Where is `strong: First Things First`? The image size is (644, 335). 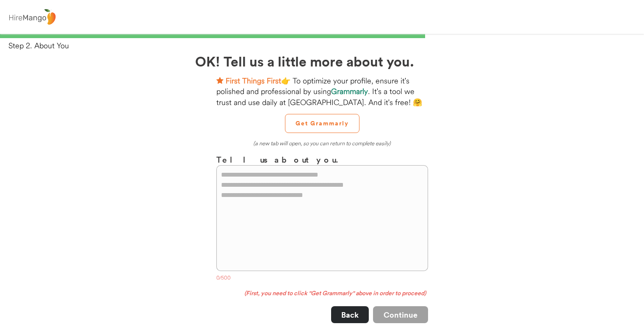
strong: First Things First is located at coordinates (253, 81).